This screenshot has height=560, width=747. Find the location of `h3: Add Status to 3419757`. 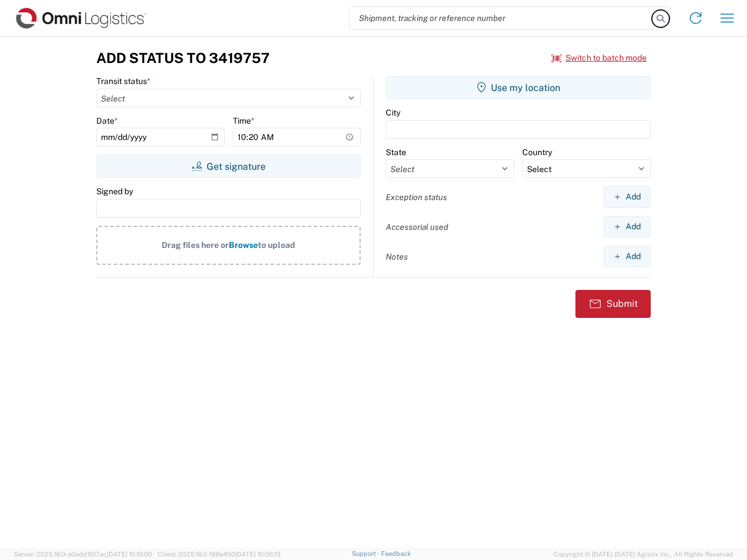

h3: Add Status to 3419757 is located at coordinates (183, 58).